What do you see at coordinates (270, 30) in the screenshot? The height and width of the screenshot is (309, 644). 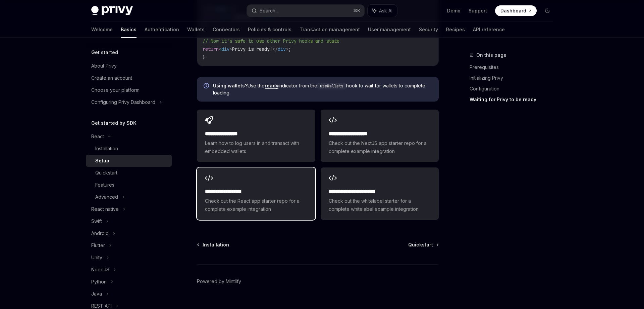 I see `a: Policies & controls` at bounding box center [270, 30].